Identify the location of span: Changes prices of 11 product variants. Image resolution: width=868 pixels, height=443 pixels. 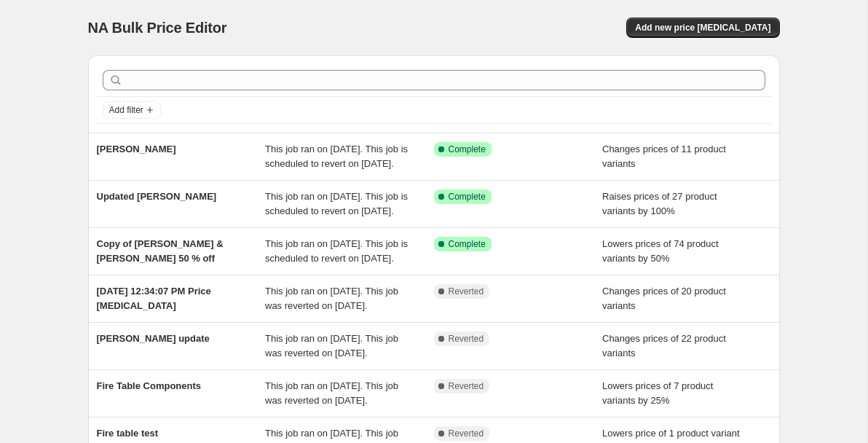
(664, 156).